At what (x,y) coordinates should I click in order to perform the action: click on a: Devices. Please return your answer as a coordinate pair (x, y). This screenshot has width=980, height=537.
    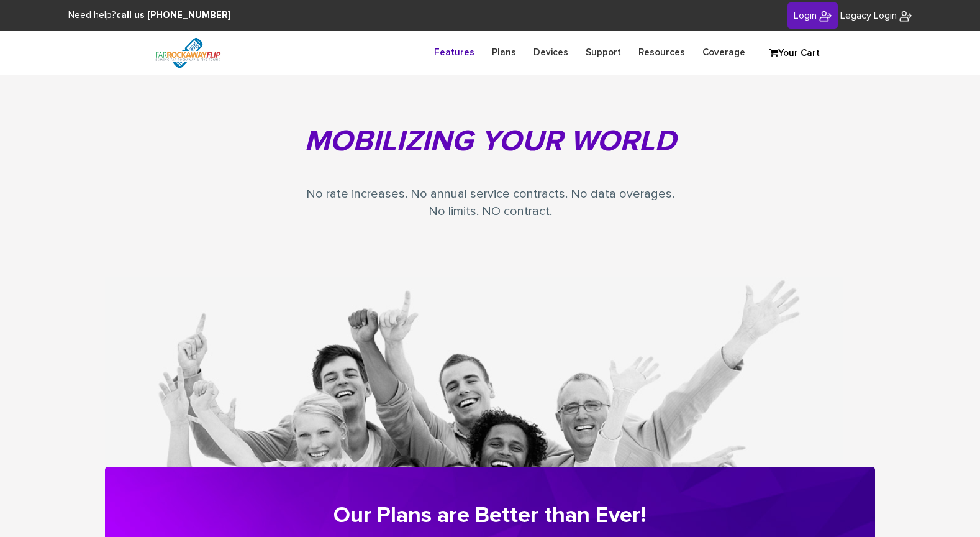
    Looking at the image, I should click on (551, 52).